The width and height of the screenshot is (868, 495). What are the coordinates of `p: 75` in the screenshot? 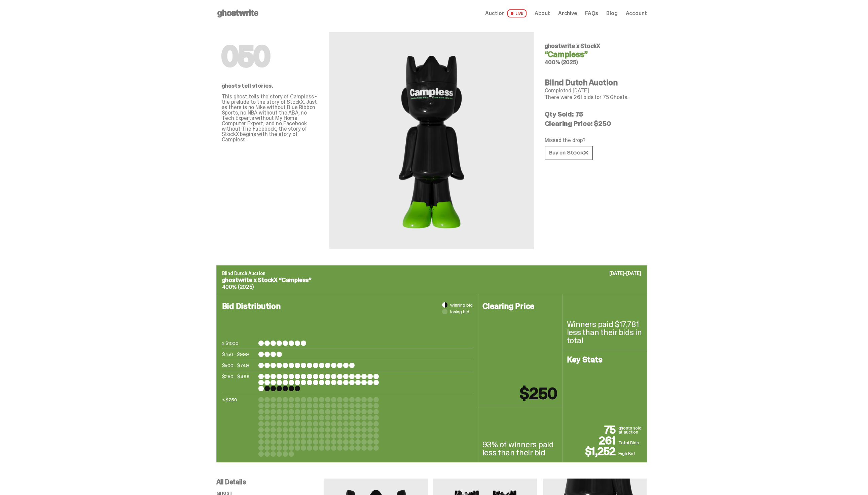 It's located at (592, 430).